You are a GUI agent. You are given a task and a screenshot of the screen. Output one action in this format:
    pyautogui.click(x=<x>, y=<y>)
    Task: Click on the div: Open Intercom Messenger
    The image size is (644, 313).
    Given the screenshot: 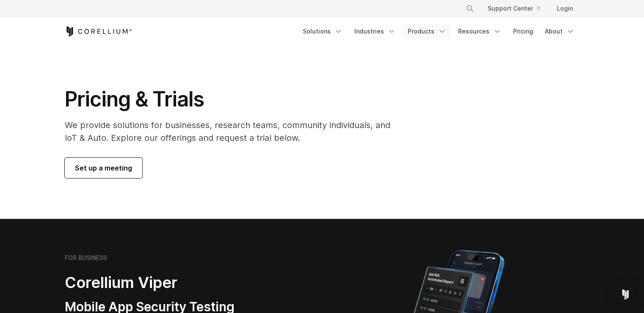 What is the action you would take?
    pyautogui.click(x=626, y=294)
    